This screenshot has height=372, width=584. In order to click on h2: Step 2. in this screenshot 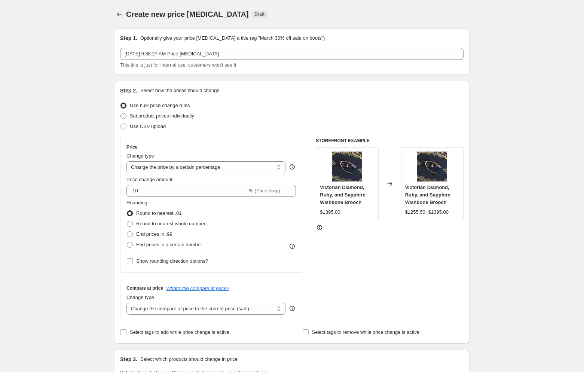, I will do `click(129, 90)`.